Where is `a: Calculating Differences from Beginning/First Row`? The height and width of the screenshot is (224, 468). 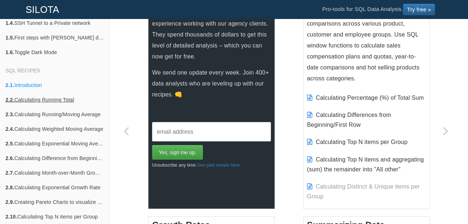 a: Calculating Differences from Beginning/First Row is located at coordinates (349, 120).